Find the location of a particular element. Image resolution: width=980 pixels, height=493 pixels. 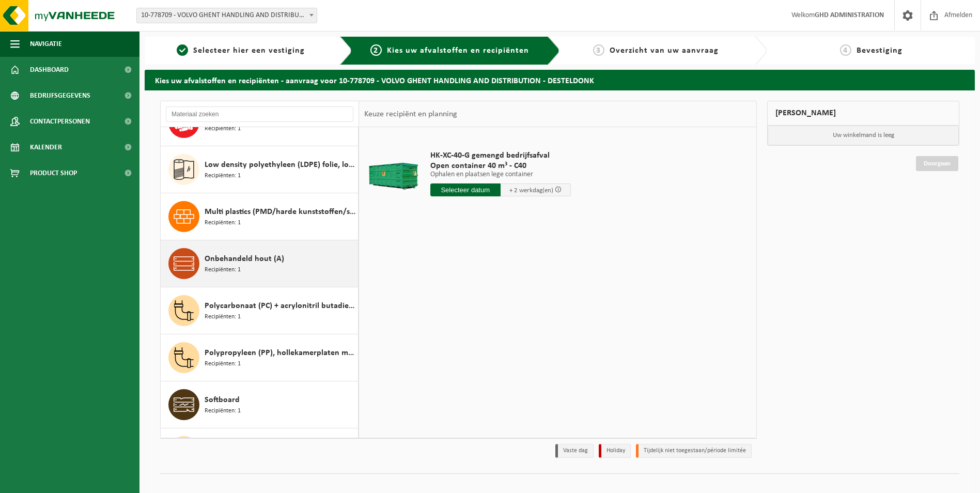

button: Polycarbonaat (PC) + acrylonitril butadieen styreen (ABS) onbewerkt, gekleurd Recipiënten: 1 is located at coordinates (259, 310).